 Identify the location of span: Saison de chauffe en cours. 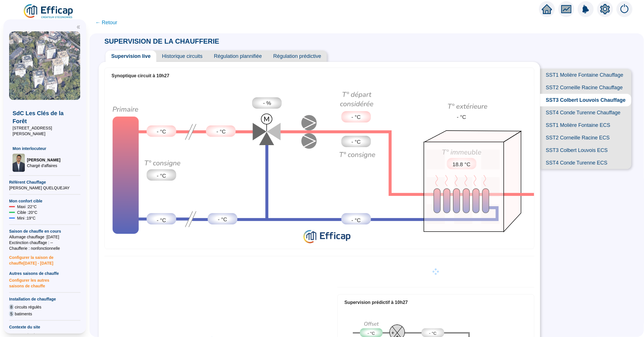
(45, 231).